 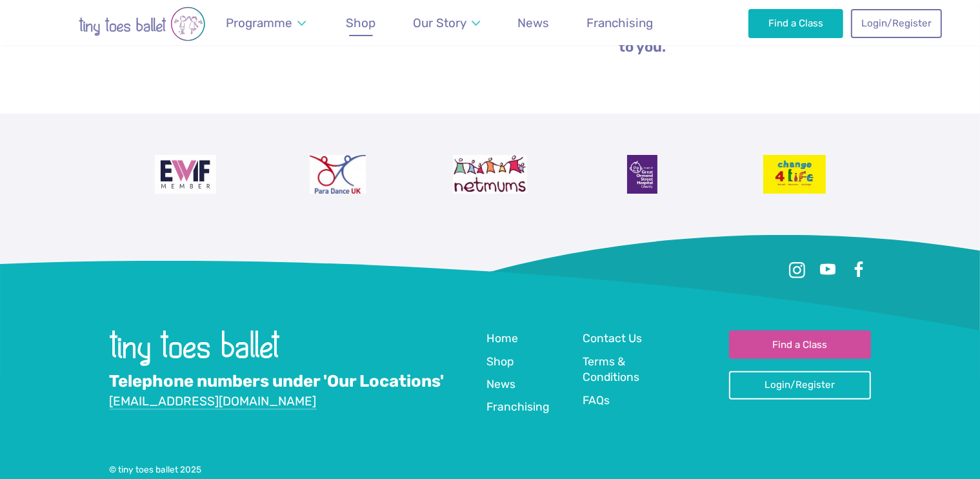 What do you see at coordinates (612, 338) in the screenshot?
I see `span: Contact Us` at bounding box center [612, 338].